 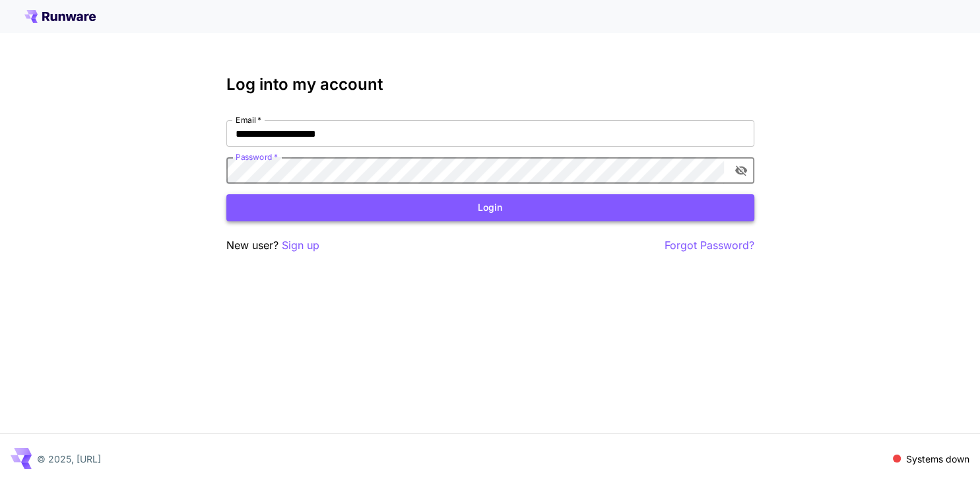 I want to click on p: Systems down, so click(x=938, y=458).